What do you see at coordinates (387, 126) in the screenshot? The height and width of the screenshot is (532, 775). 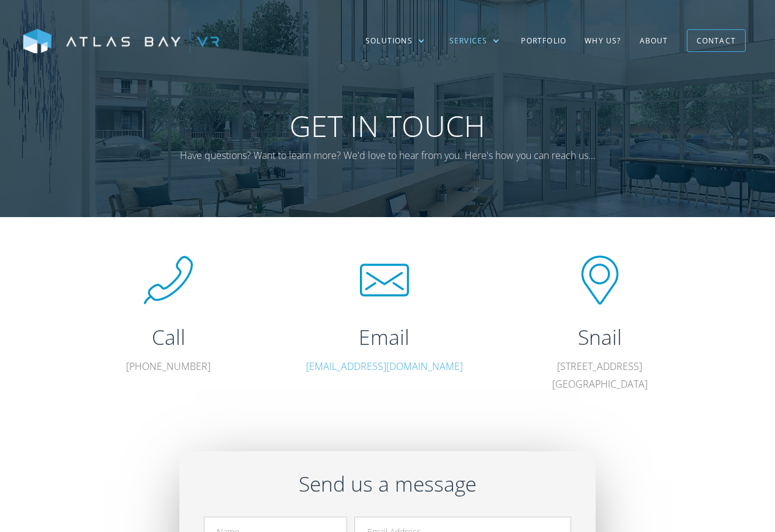 I see `h1: Get In Touch` at bounding box center [387, 126].